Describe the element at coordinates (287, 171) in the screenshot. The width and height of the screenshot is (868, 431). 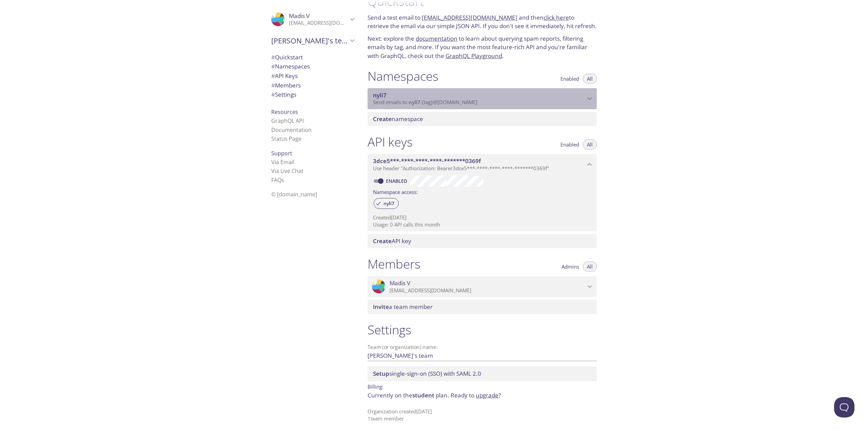
I see `a: Via Live Chat` at that location.